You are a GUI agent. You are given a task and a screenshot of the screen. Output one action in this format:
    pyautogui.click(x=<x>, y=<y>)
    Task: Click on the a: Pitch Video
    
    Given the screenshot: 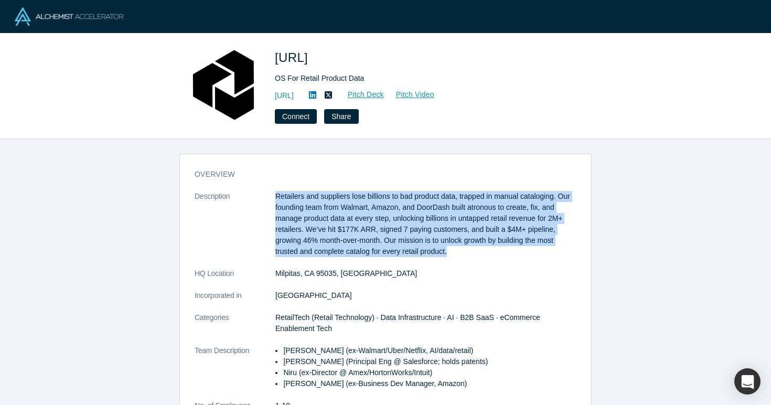 What is the action you would take?
    pyautogui.click(x=409, y=94)
    